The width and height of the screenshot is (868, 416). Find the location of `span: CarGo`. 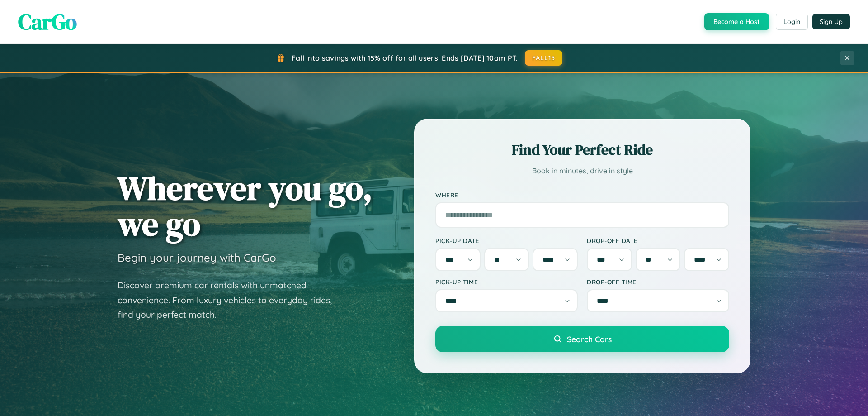

span: CarGo is located at coordinates (48, 22).